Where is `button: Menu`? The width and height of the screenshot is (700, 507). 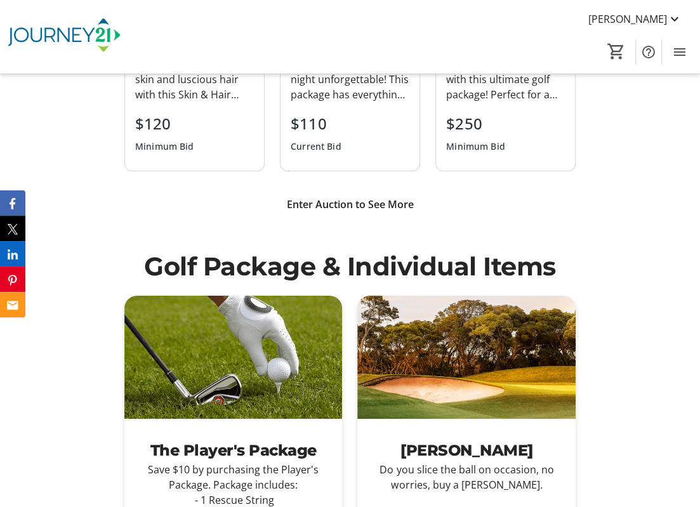
button: Menu is located at coordinates (680, 52).